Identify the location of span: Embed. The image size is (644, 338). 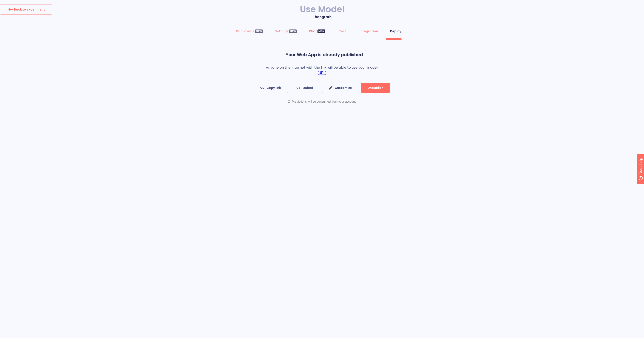
(305, 88).